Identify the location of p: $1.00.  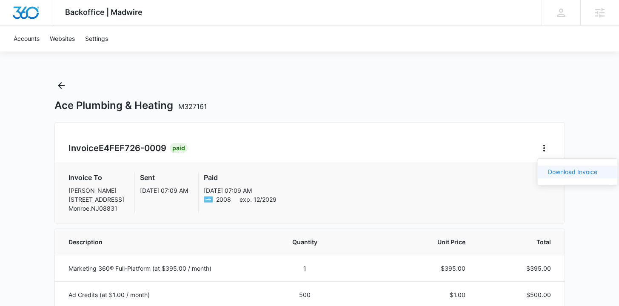
(409, 294).